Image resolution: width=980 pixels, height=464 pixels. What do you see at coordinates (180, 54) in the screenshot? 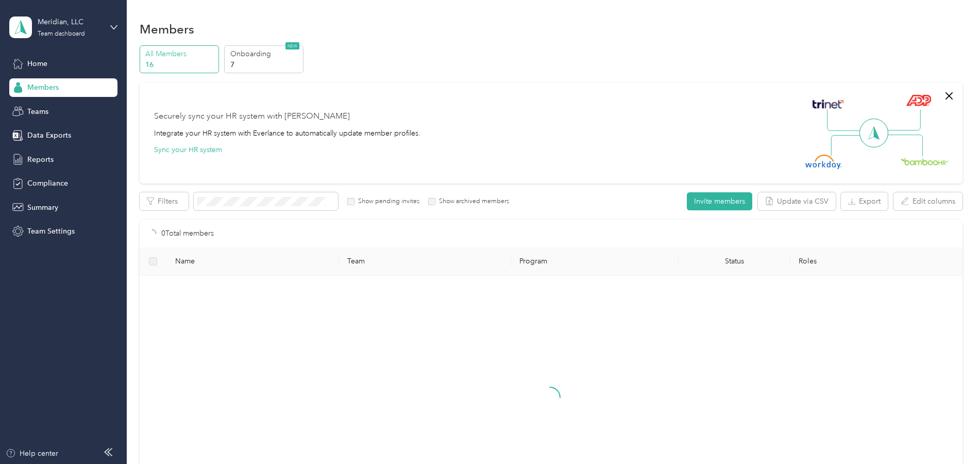
I see `p: All Members` at bounding box center [180, 54].